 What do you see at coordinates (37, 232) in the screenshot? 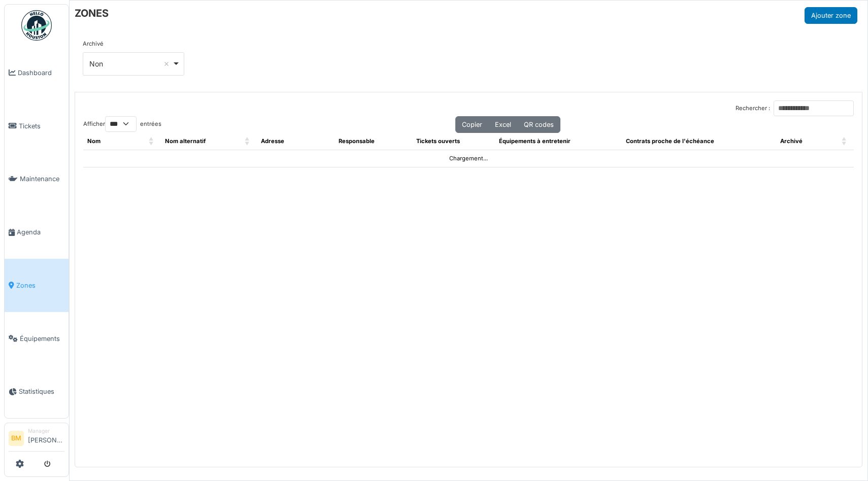
I see `a: Agenda` at bounding box center [37, 232].